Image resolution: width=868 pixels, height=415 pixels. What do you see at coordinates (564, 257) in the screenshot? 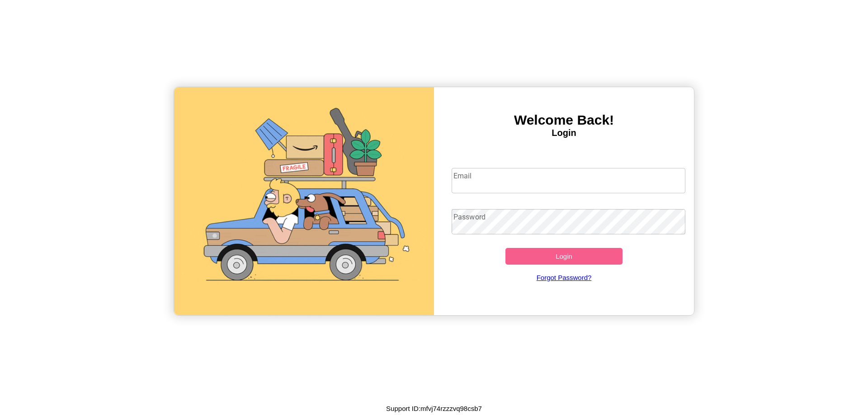
I see `button: Login` at bounding box center [564, 257].